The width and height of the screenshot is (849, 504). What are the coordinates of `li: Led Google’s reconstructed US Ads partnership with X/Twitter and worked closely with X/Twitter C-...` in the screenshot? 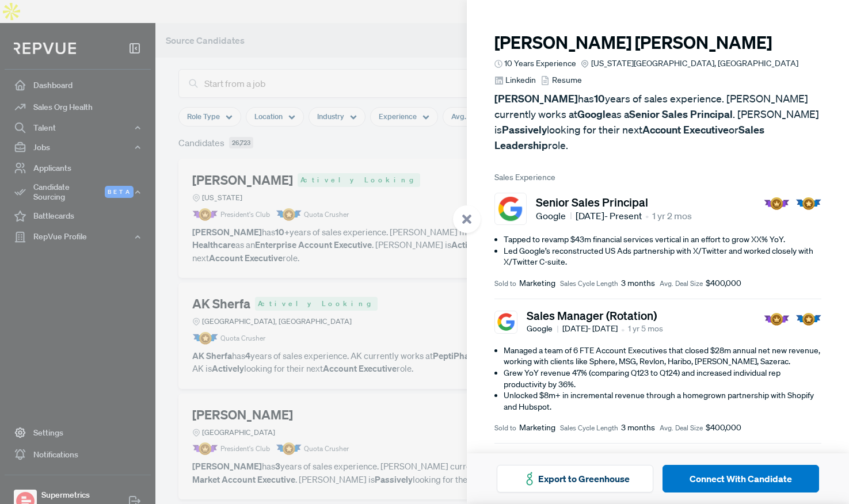 It's located at (662, 257).